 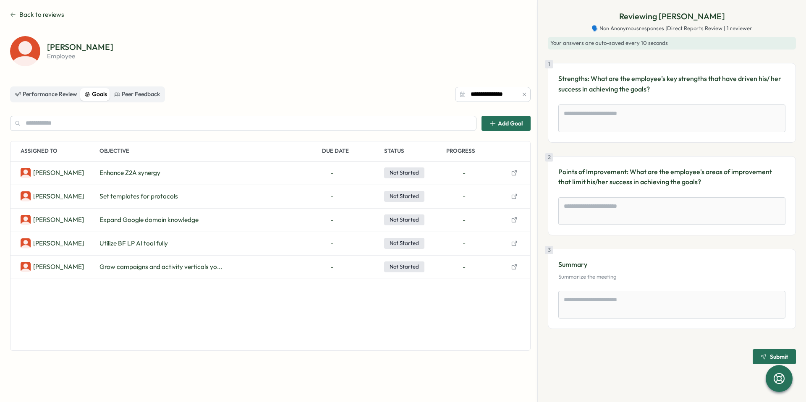 I want to click on span: Expand Google domain knowledge, so click(x=149, y=220).